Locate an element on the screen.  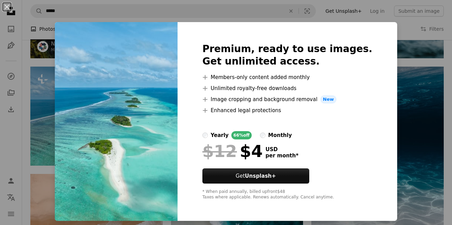
div: 66% off is located at coordinates (241, 135).